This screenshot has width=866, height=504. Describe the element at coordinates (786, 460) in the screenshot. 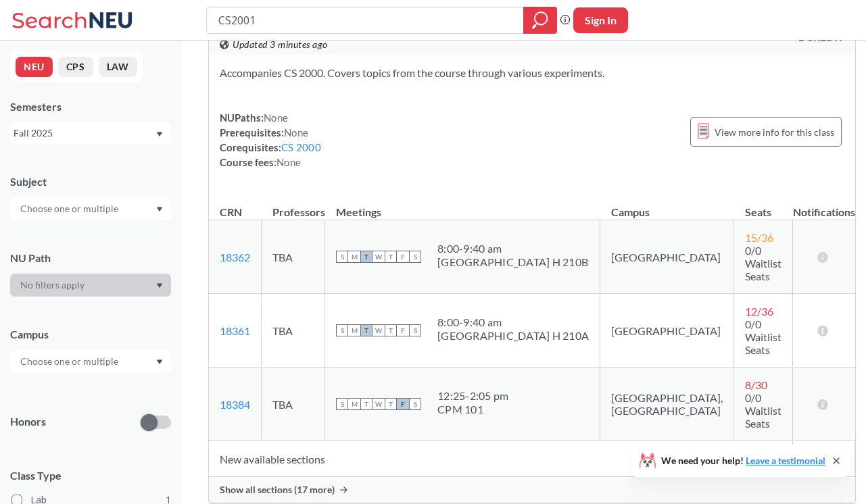

I see `a: Leave a testimonial` at that location.